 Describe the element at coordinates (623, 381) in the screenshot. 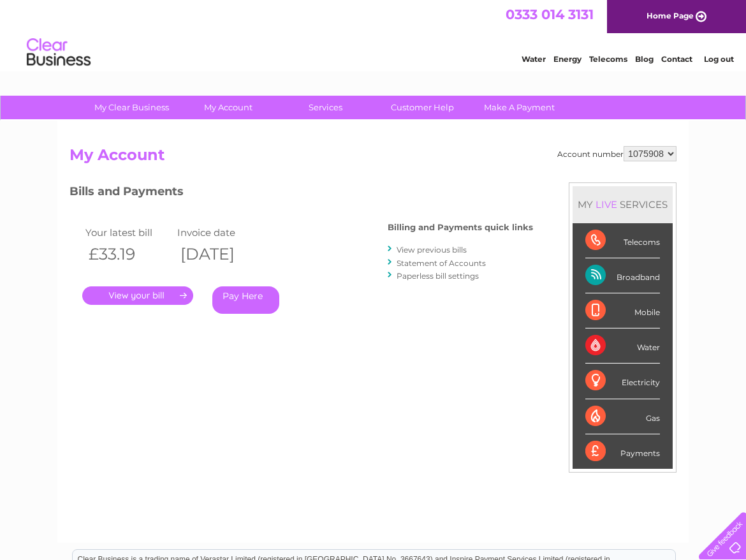

I see `div: Electricity` at that location.